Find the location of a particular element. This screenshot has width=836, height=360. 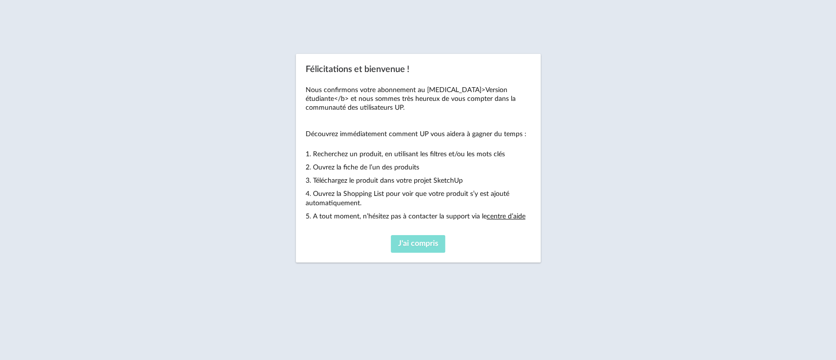

p: 2. Ouvrez la fiche de l’un des produits is located at coordinates (418, 168).